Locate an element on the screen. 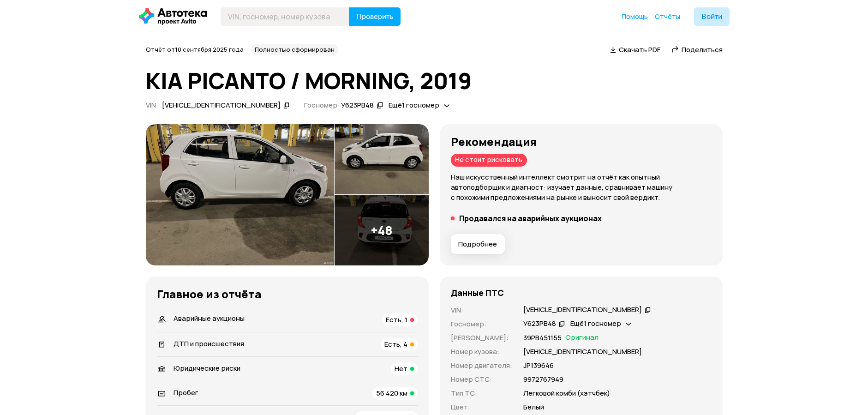 The image size is (868, 415). span: Есть, 4 is located at coordinates (396, 344).